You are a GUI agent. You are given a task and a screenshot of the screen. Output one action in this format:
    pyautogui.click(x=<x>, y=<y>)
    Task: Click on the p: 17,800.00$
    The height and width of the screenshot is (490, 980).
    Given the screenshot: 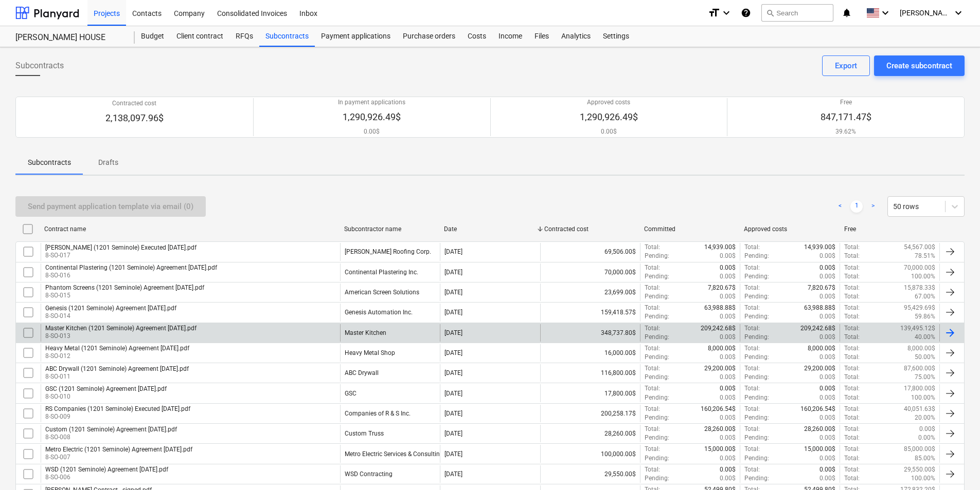 What is the action you would take?
    pyautogui.click(x=919, y=389)
    